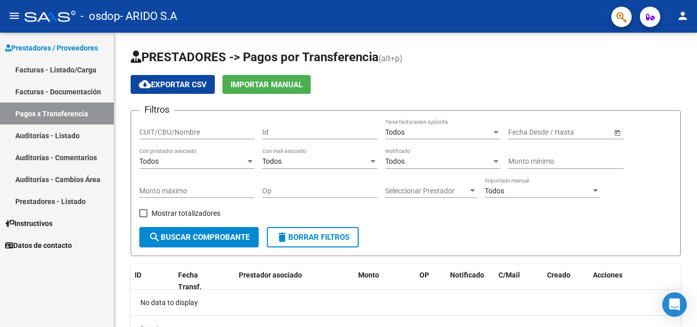  Describe the element at coordinates (148, 16) in the screenshot. I see `span: - ARIDO S.A` at that location.